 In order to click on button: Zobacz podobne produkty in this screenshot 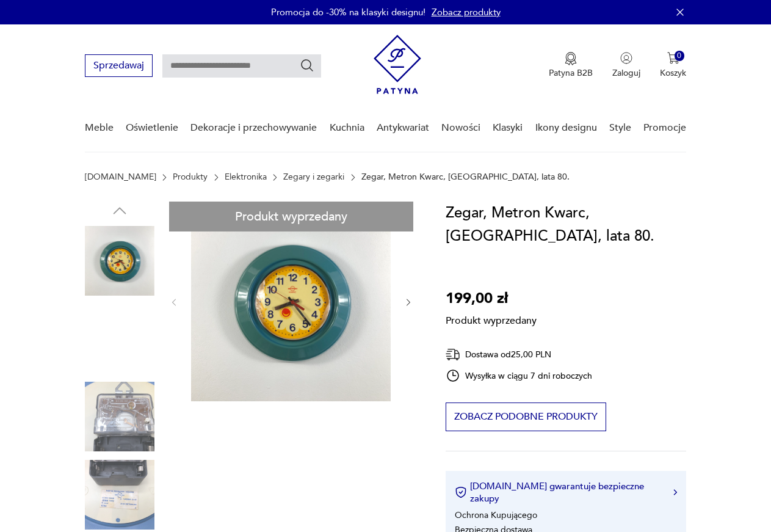, I will do `click(526, 416)`.